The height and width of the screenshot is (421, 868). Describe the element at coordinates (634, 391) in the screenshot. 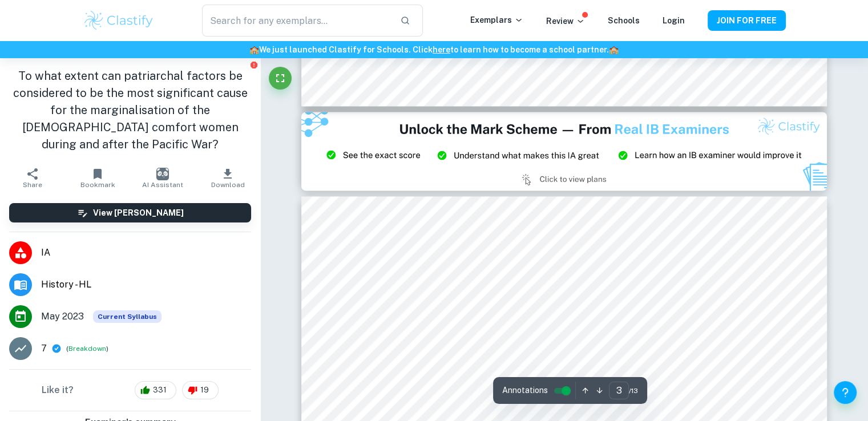

I see `span: / 13` at that location.